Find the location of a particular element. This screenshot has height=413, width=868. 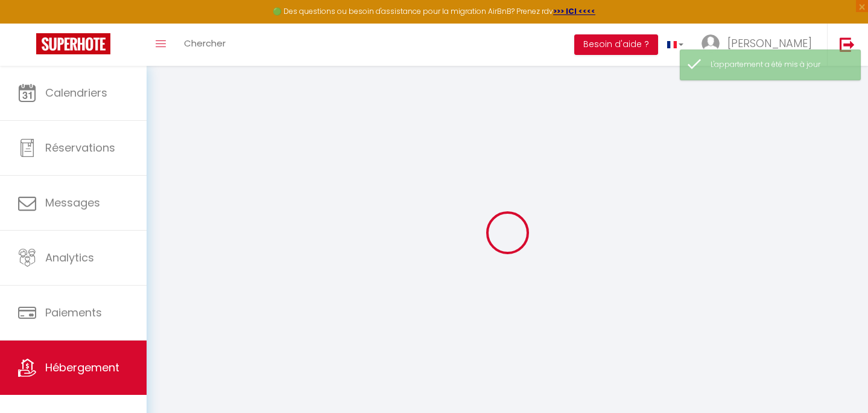

a: >>> ICI <<<< is located at coordinates (575, 11).